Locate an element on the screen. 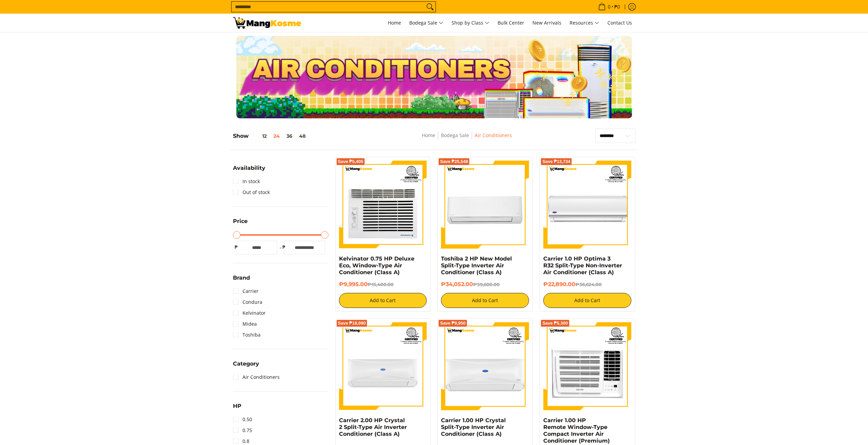 This screenshot has height=445, width=868. span: Shop by Class is located at coordinates (470, 23).